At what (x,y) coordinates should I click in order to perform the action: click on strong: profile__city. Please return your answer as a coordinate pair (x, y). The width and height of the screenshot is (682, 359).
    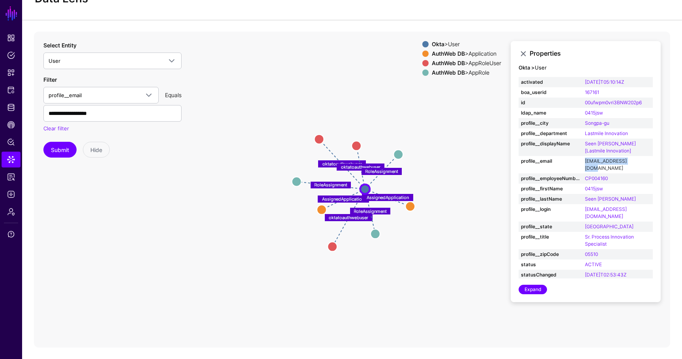
    Looking at the image, I should click on (551, 123).